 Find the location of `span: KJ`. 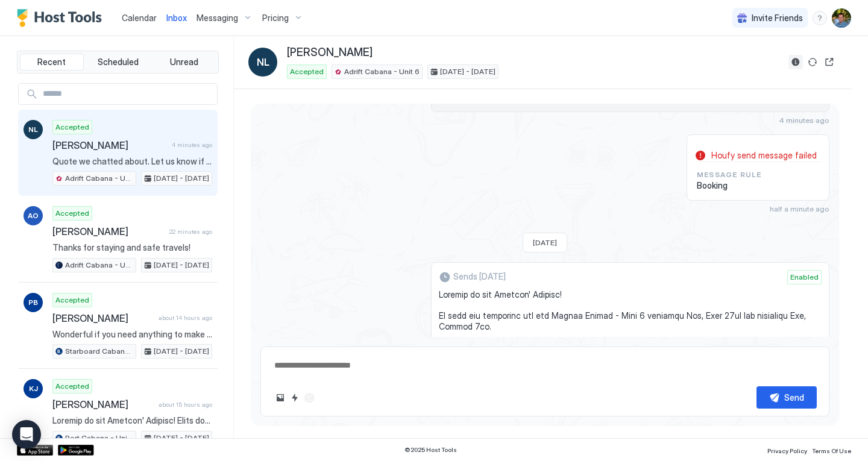

span: KJ is located at coordinates (33, 389).